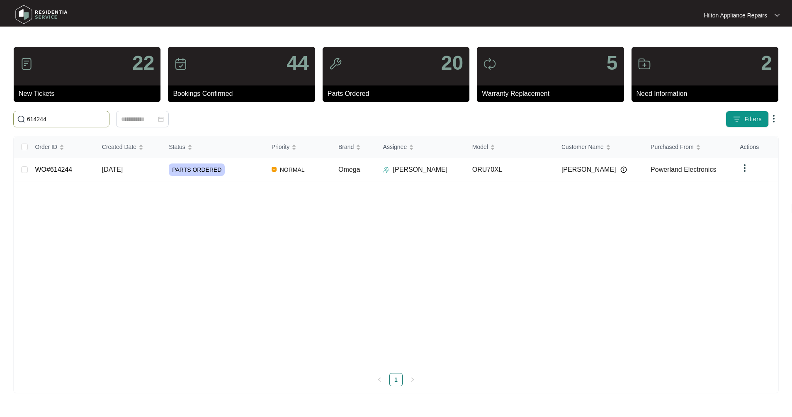 The image size is (792, 417). I want to click on li: 1, so click(396, 380).